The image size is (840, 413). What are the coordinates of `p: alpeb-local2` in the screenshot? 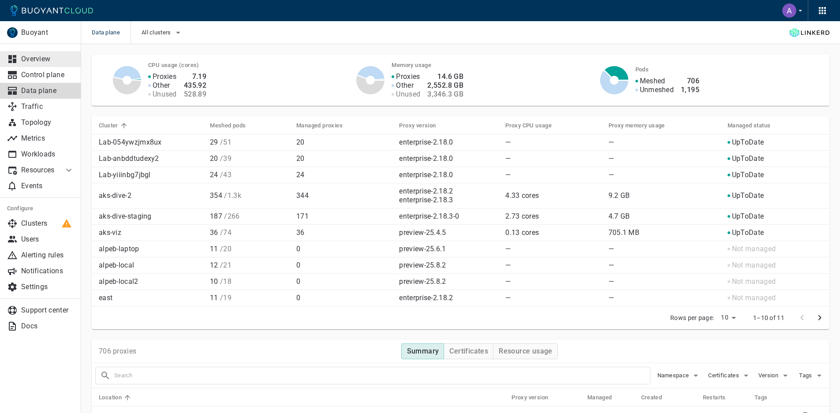 It's located at (151, 282).